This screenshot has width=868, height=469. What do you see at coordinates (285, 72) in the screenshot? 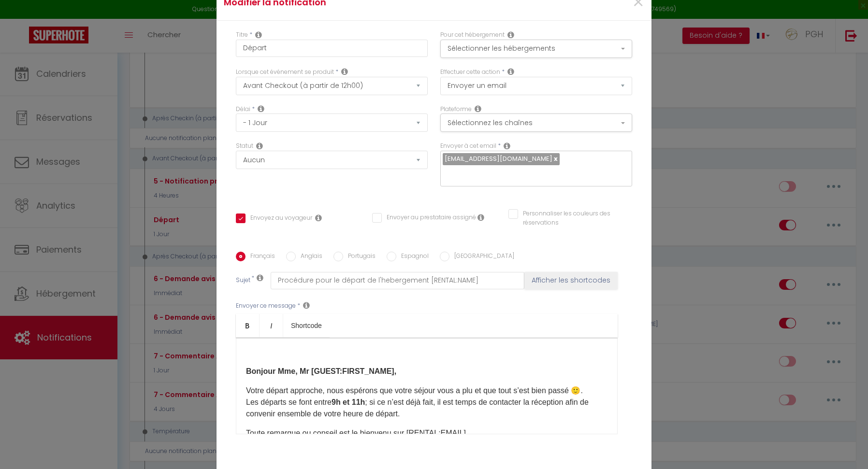
I see `label: Lorsque cet événement se produit` at bounding box center [285, 72].